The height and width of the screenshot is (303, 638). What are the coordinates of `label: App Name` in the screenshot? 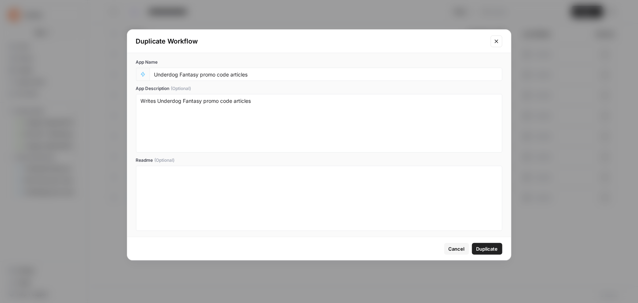 It's located at (319, 62).